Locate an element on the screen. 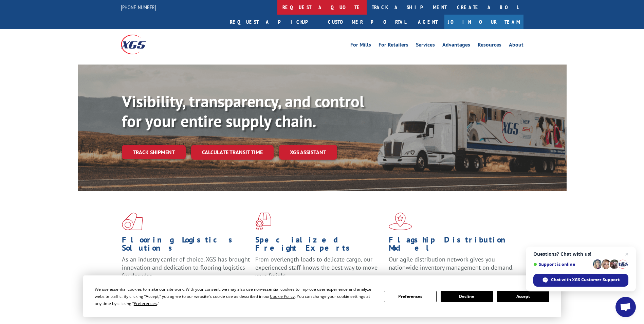  a: Services is located at coordinates (425, 46).